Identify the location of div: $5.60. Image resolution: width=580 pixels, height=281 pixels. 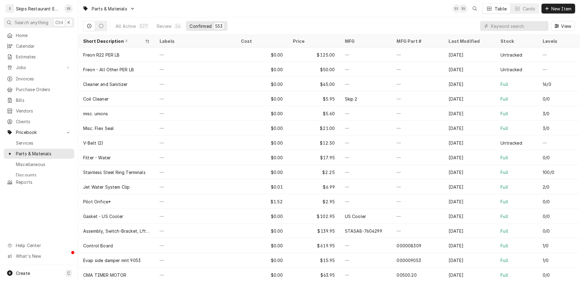
(314, 113).